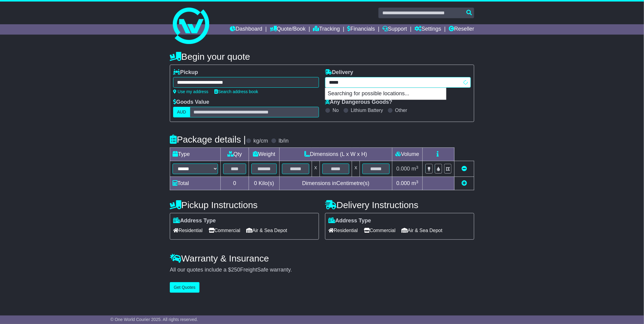 This screenshot has height=324, width=644. What do you see at coordinates (244, 205) in the screenshot?
I see `h4: Pickup Instructions` at bounding box center [244, 205].